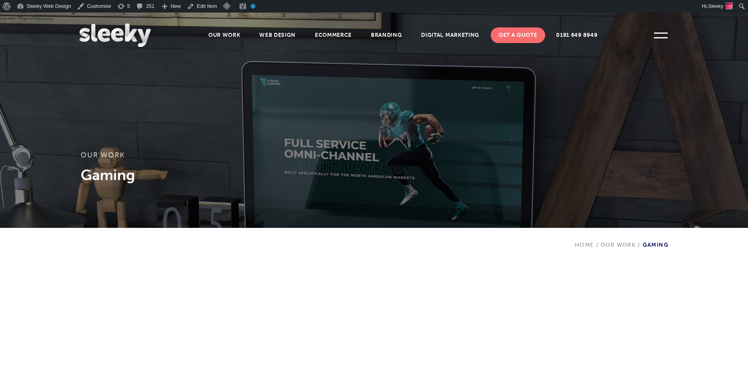 Image resolution: width=748 pixels, height=370 pixels. What do you see at coordinates (253, 6) in the screenshot?
I see `div: No index` at bounding box center [253, 6].